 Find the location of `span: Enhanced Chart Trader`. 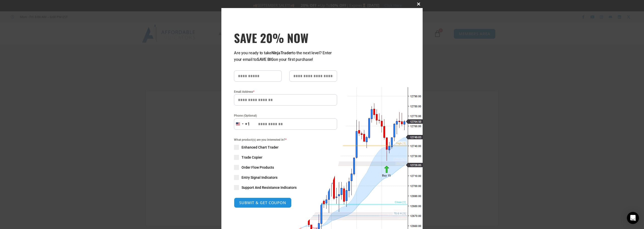

span: Enhanced Chart Trader is located at coordinates (260, 147).